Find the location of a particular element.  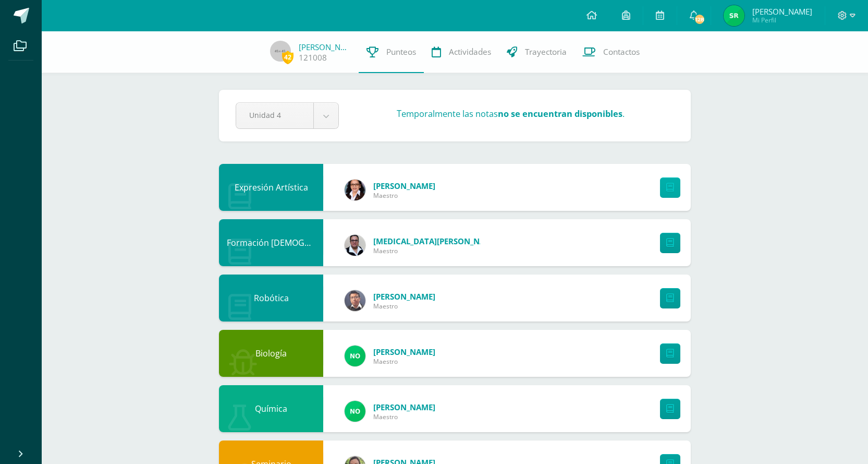

a: Contactos is located at coordinates (611, 52).